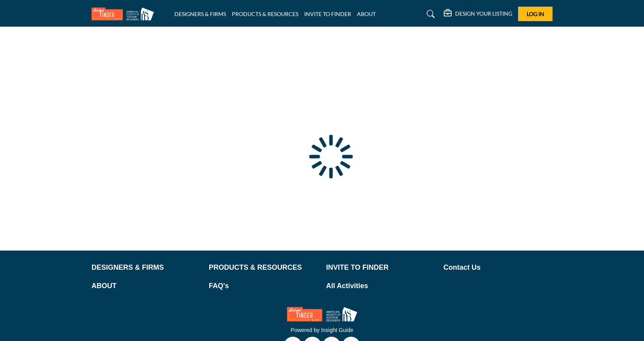 The height and width of the screenshot is (341, 644). Describe the element at coordinates (535, 14) in the screenshot. I see `span: Log In` at that location.